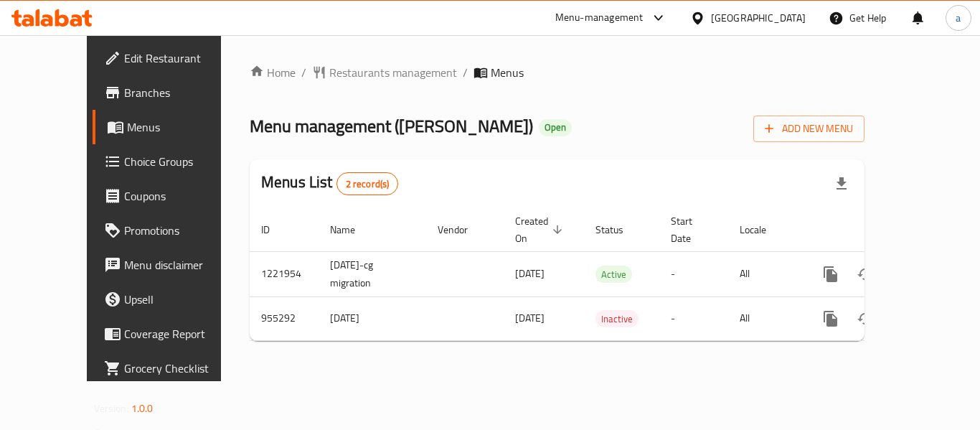 Image resolution: width=980 pixels, height=430 pixels. I want to click on span: Status, so click(619, 230).